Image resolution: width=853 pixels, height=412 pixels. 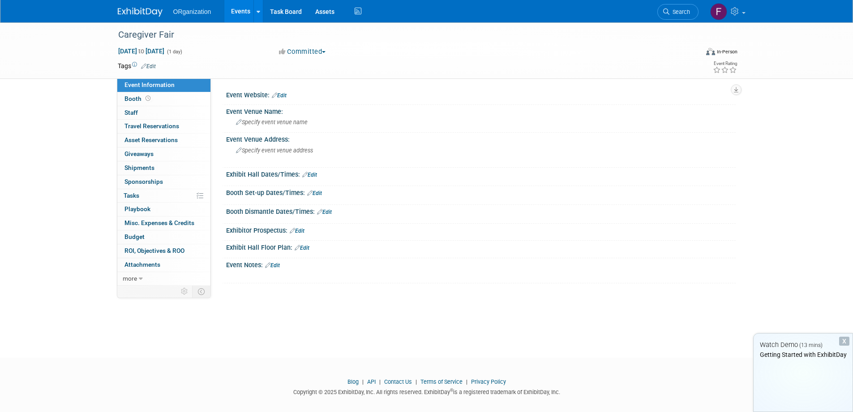 What do you see at coordinates (141, 51) in the screenshot?
I see `span: to` at bounding box center [141, 51].